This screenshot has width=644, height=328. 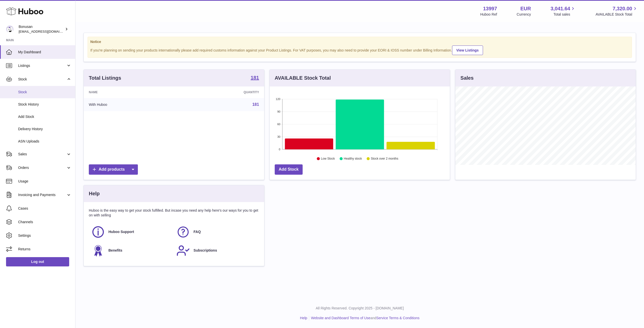 I want to click on strong: 181, so click(x=255, y=78).